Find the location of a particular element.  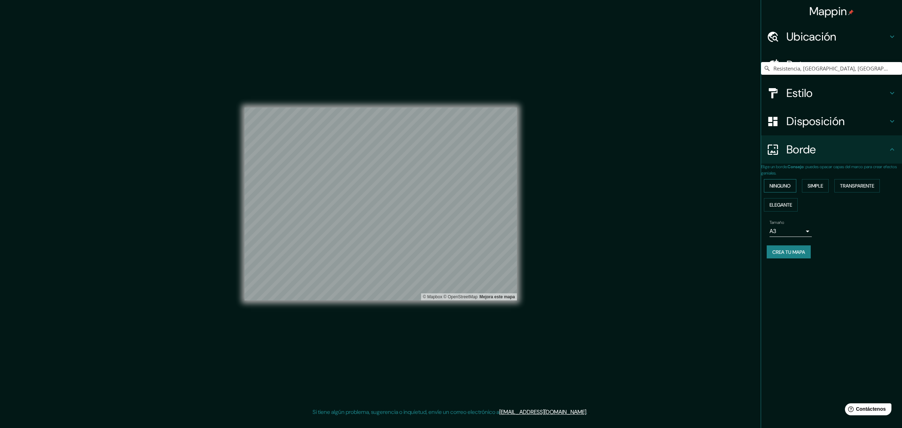

button: Ninguno is located at coordinates (780, 186).